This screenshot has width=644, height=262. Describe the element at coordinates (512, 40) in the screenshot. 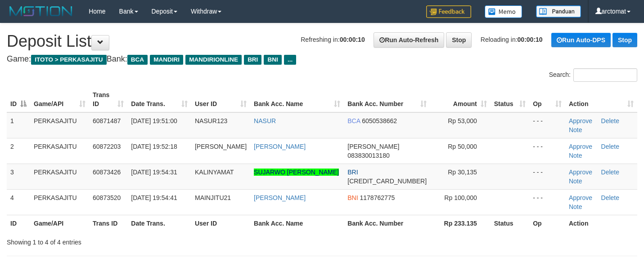

I see `span: Reloading in:` at that location.